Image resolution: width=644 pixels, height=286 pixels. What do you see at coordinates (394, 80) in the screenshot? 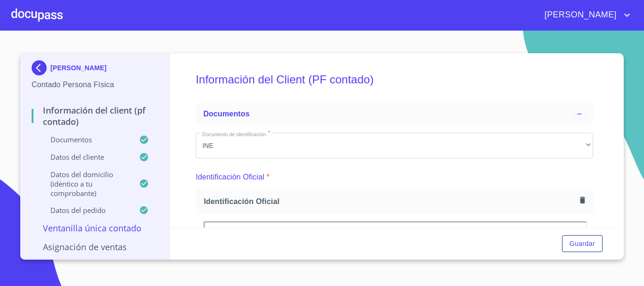
I see `h5: Información del Client (PF contado)` at bounding box center [394, 80].